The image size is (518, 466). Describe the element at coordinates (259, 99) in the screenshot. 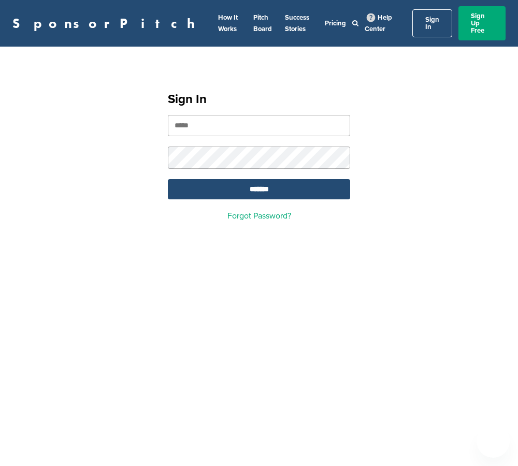

I see `h1: Sign In` at that location.